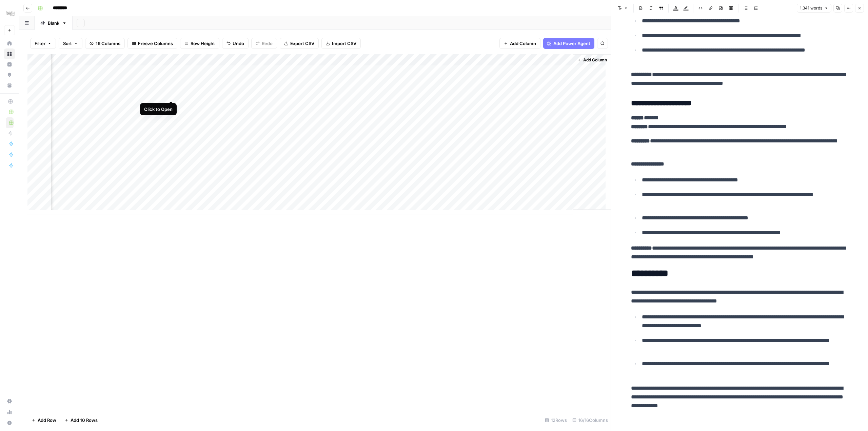 The width and height of the screenshot is (868, 431). What do you see at coordinates (811, 8) in the screenshot?
I see `span: 1,341 words` at bounding box center [811, 8].